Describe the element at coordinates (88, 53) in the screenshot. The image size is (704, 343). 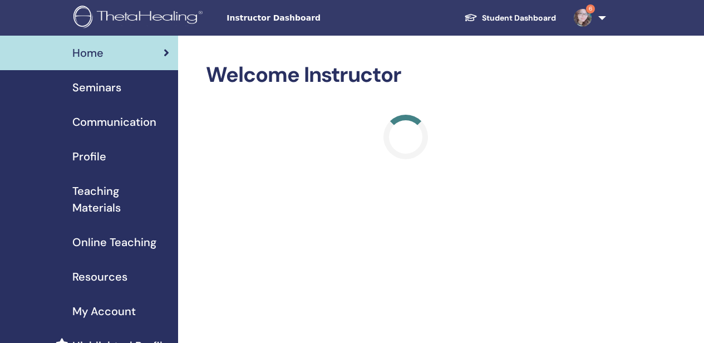
I see `span: Home` at that location.